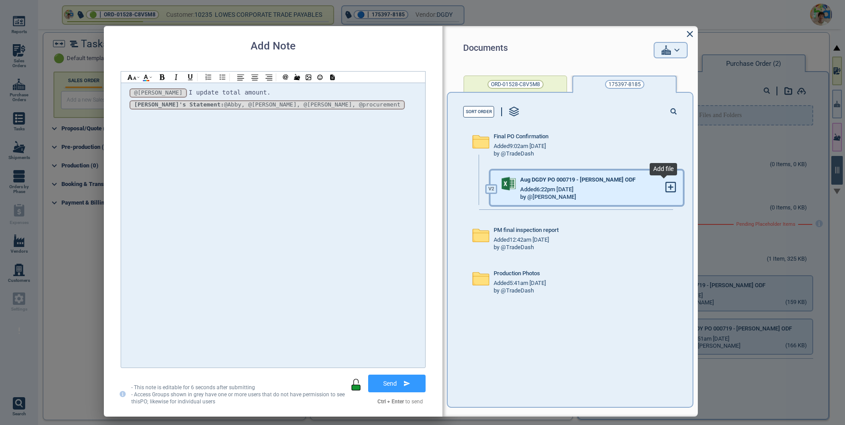 Image resolution: width=845 pixels, height=425 pixels. What do you see at coordinates (625, 84) in the screenshot?
I see `span: 175397-8185` at bounding box center [625, 84].